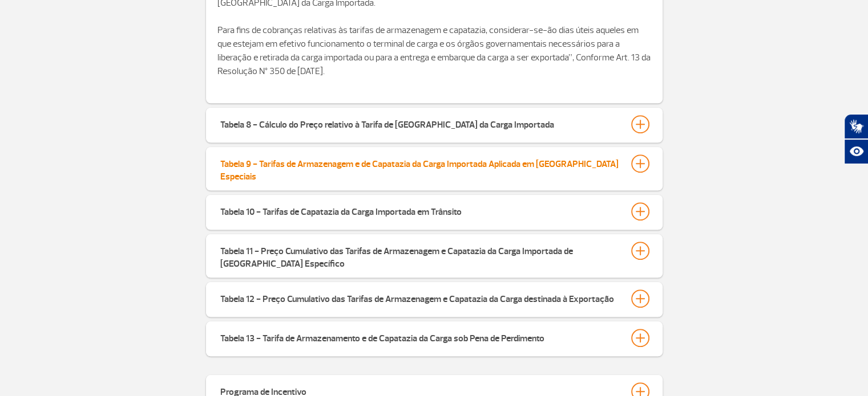 The width and height of the screenshot is (868, 396). What do you see at coordinates (434, 58) in the screenshot?
I see `p: Para fins de cobranças relativas às tarifas de armazenagem e capatazia, considerar-se-ão dias úte...` at bounding box center [434, 58].